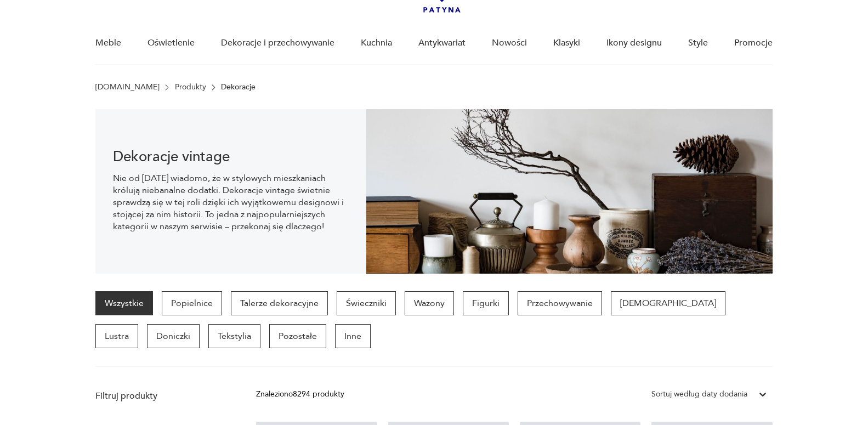 This screenshot has height=425, width=868. I want to click on a: Nowości, so click(509, 43).